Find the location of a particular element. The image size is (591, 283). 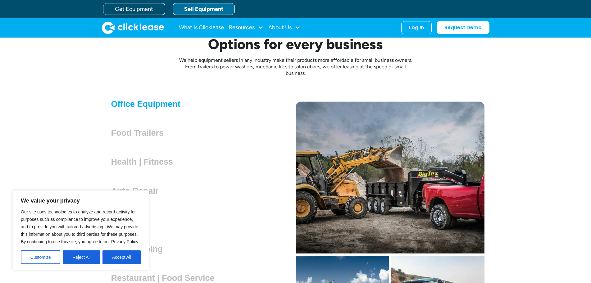

div: Log In is located at coordinates (417, 28).